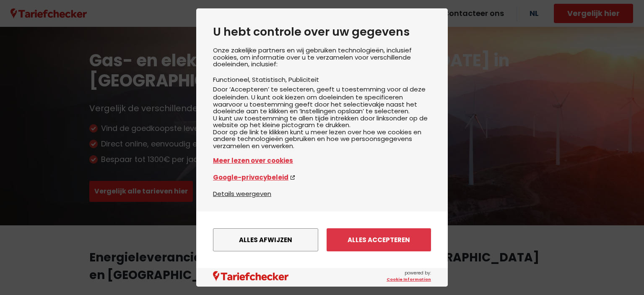 This screenshot has width=644, height=295. I want to click on button: Alles accepteren, so click(378, 239).